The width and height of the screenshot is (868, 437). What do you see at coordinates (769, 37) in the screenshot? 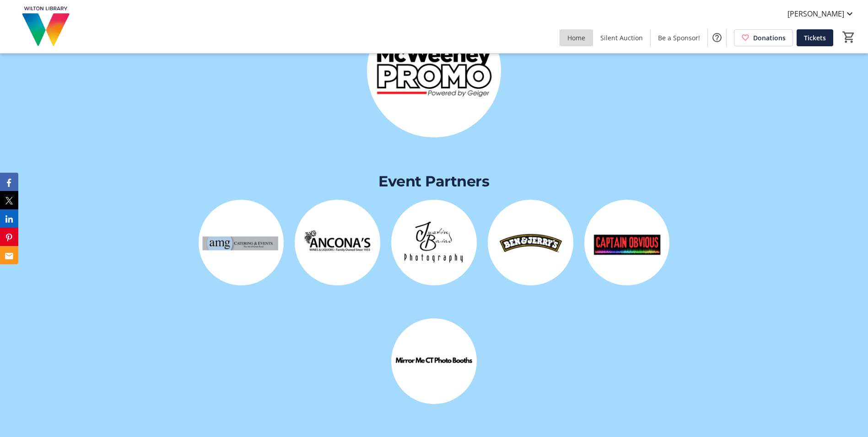
I see `span: Donations` at bounding box center [769, 37].